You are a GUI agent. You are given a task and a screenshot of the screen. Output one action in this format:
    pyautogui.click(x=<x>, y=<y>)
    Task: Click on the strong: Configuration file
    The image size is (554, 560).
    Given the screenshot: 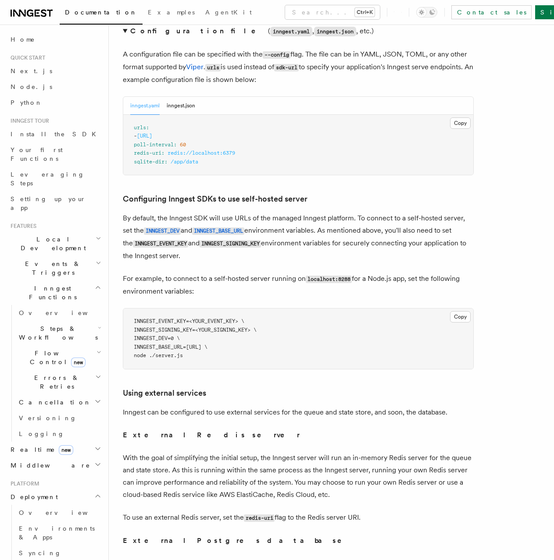 What is the action you would take?
    pyautogui.click(x=199, y=31)
    